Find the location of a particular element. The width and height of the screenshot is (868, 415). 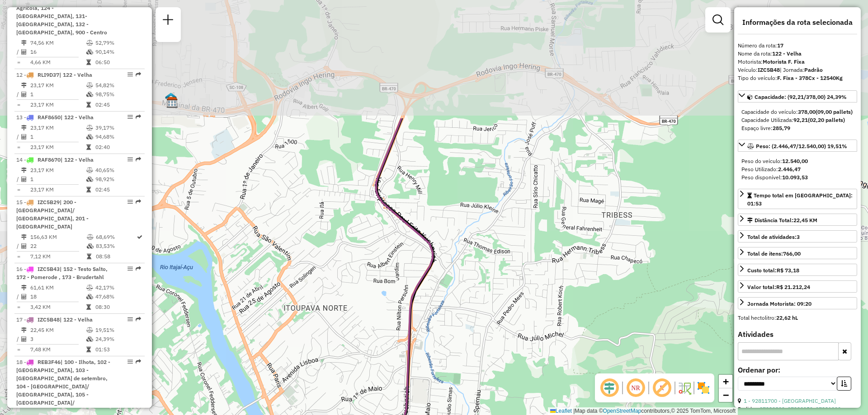

td: 02:45 is located at coordinates (117, 190).